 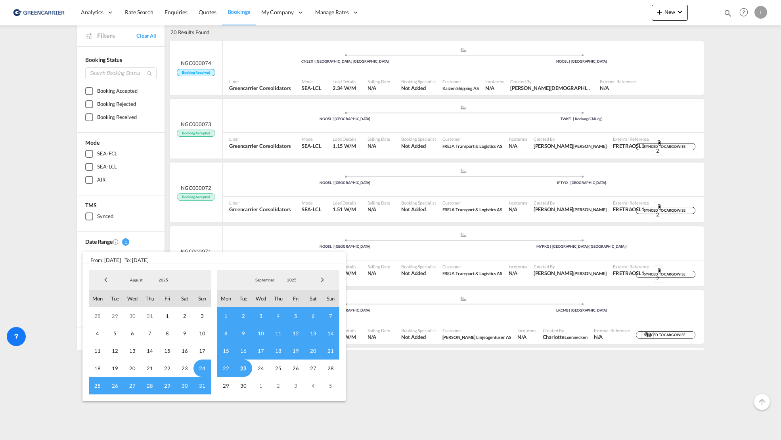 What do you see at coordinates (265, 280) in the screenshot?
I see `span: September` at bounding box center [265, 280].